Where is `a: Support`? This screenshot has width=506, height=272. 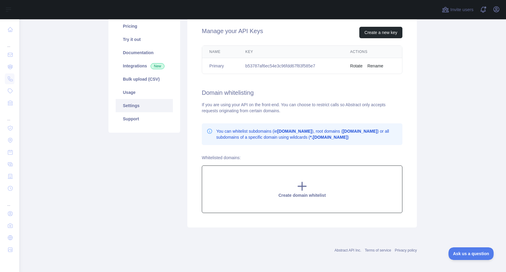
a: Support is located at coordinates (144, 119).